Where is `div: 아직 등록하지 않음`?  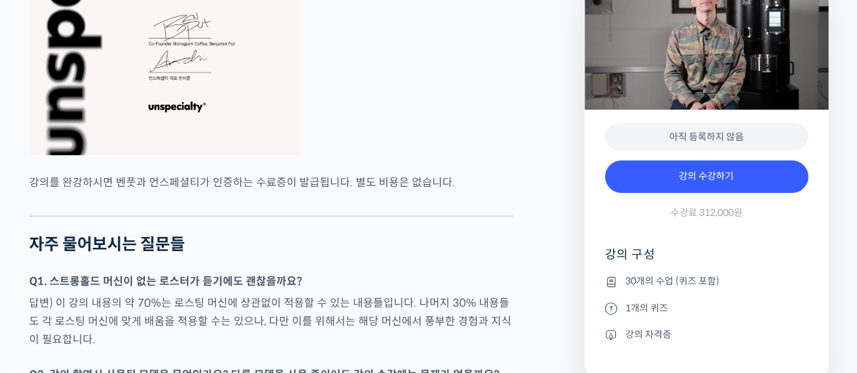
div: 아직 등록하지 않음 is located at coordinates (706, 137).